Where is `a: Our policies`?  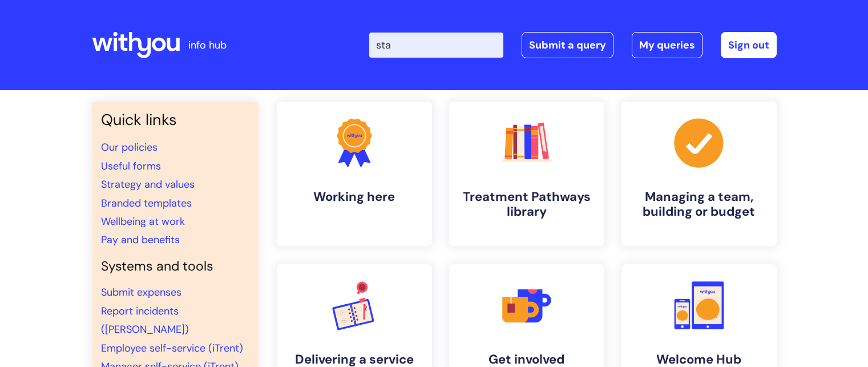
a: Our policies is located at coordinates (129, 148).